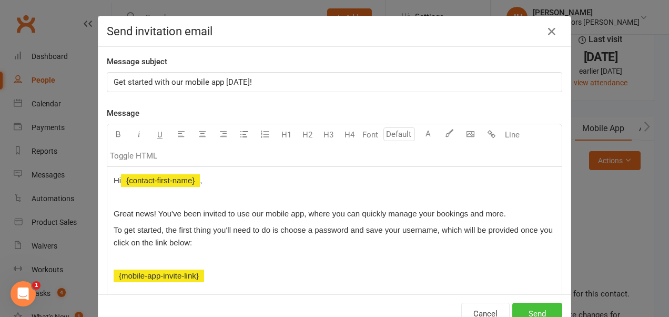  What do you see at coordinates (137, 62) in the screenshot?
I see `label: Message subject` at bounding box center [137, 62].